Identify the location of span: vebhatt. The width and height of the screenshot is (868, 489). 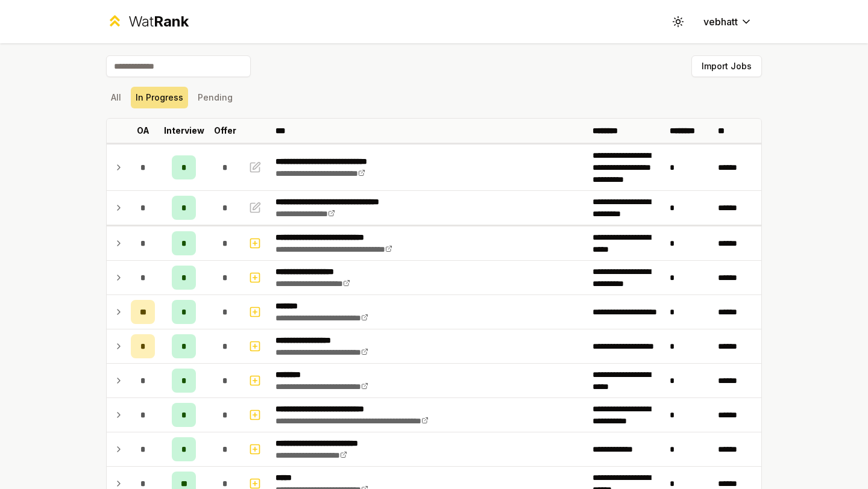
(720, 22).